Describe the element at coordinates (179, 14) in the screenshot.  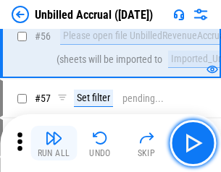
I see `img: Support` at that location.